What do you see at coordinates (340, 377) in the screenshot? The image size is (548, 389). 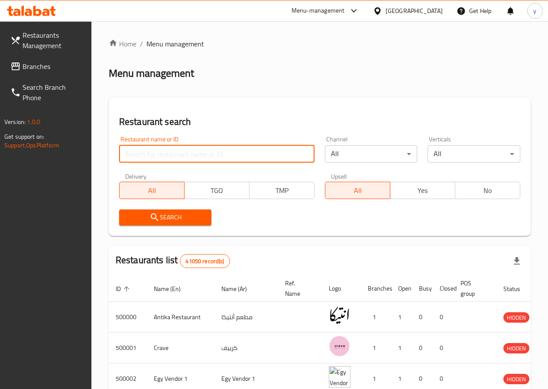 I see `img: Egy Vendor 1` at bounding box center [340, 377].